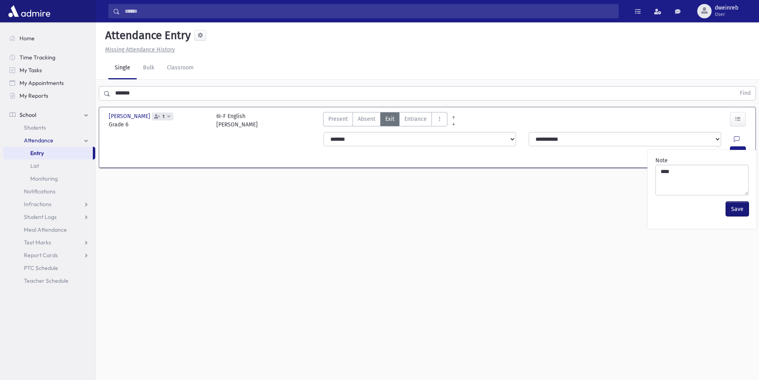 This screenshot has height=380, width=759. Describe the element at coordinates (40, 217) in the screenshot. I see `span: Student Logs` at that location.